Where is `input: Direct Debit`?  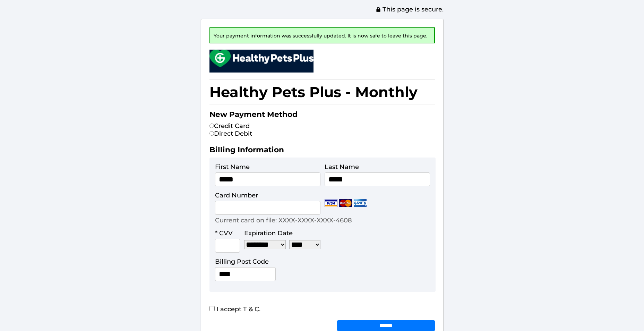 input: Direct Debit is located at coordinates (212, 133).